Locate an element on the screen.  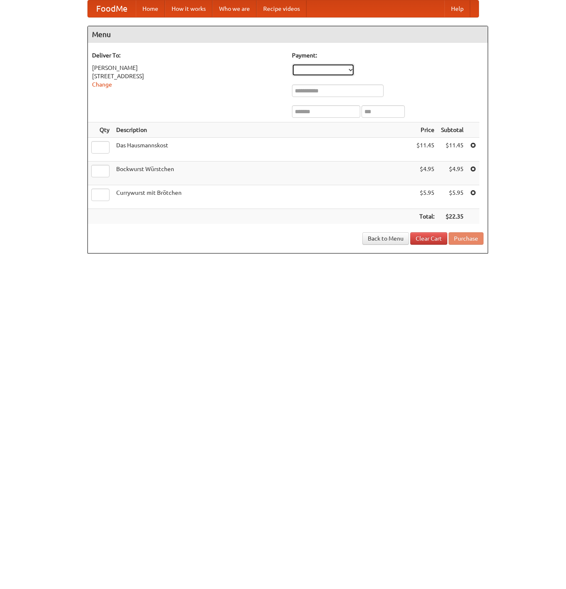
th: Qty is located at coordinates (100, 130).